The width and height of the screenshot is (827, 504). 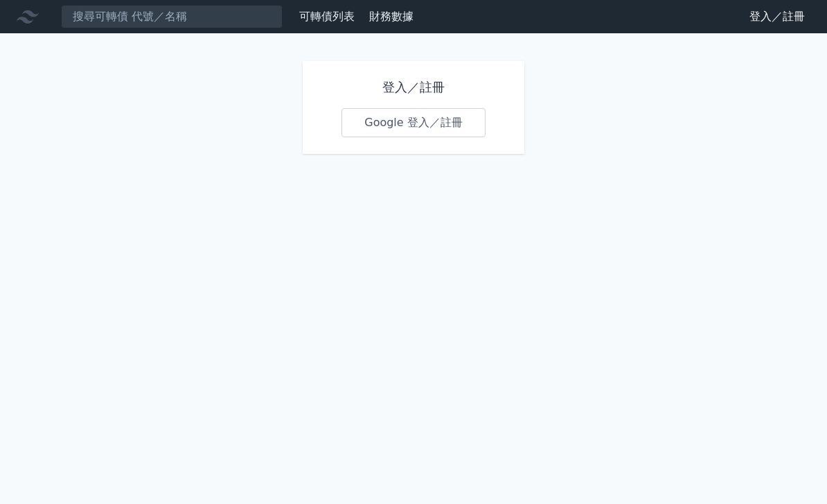 What do you see at coordinates (777, 17) in the screenshot?
I see `a: 登入／註冊` at bounding box center [777, 17].